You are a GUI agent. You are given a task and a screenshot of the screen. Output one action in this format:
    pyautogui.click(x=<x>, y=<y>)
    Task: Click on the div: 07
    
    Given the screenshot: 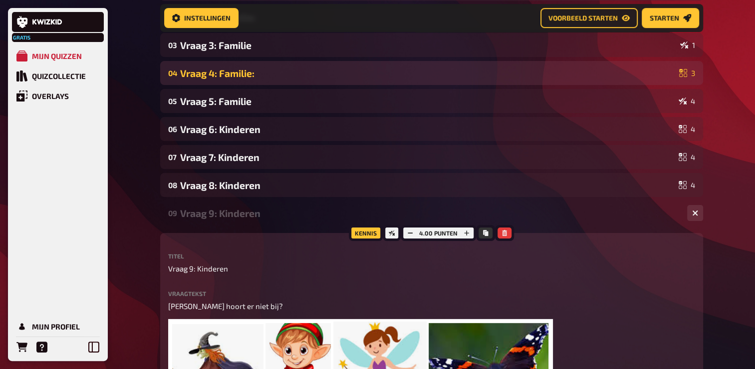 What is the action you would take?
    pyautogui.click(x=172, y=157)
    